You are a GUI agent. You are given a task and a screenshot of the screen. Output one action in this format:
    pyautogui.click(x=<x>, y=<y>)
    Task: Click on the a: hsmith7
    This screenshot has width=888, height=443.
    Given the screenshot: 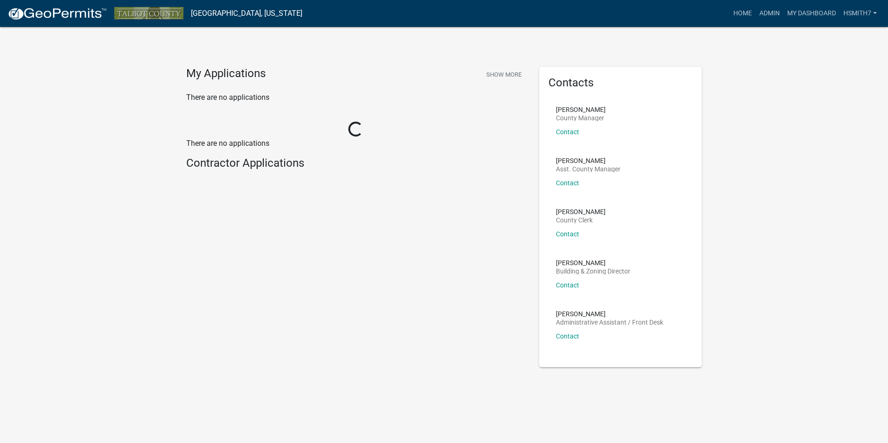 What is the action you would take?
    pyautogui.click(x=860, y=13)
    